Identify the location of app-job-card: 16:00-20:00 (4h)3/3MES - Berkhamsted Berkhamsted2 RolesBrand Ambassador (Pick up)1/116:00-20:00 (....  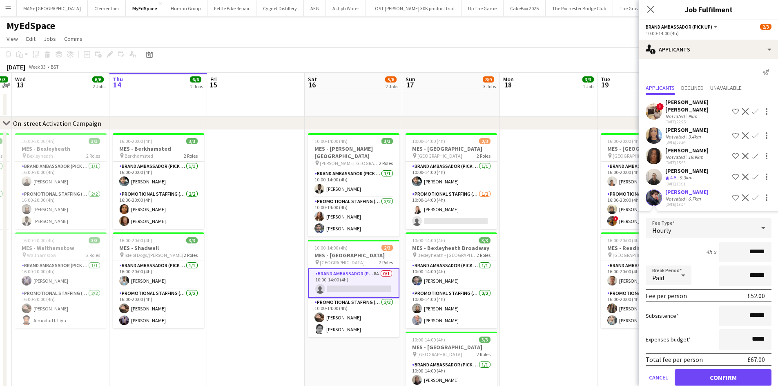
(158, 181).